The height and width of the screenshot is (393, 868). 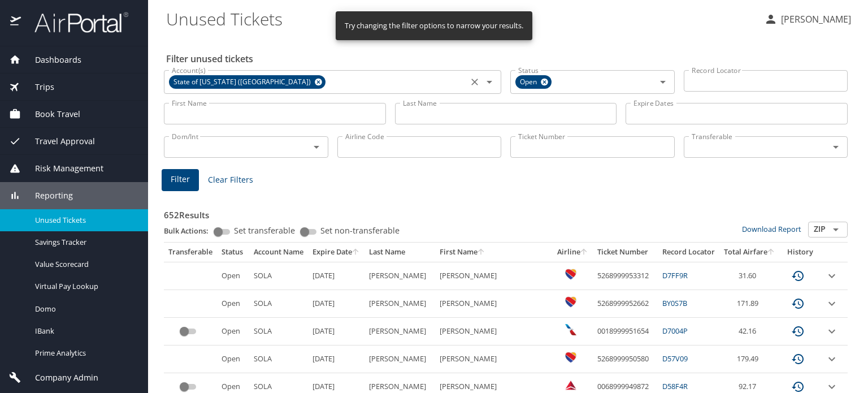 What do you see at coordinates (434, 25) in the screenshot?
I see `div: Try changing the filter options to narrow your results.` at bounding box center [434, 25].